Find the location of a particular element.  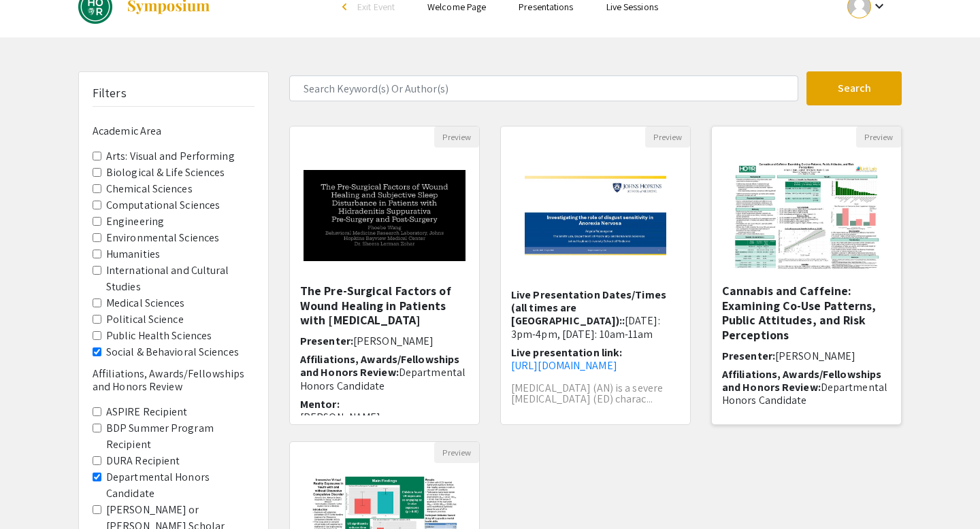

label: Engineering is located at coordinates (135, 222).